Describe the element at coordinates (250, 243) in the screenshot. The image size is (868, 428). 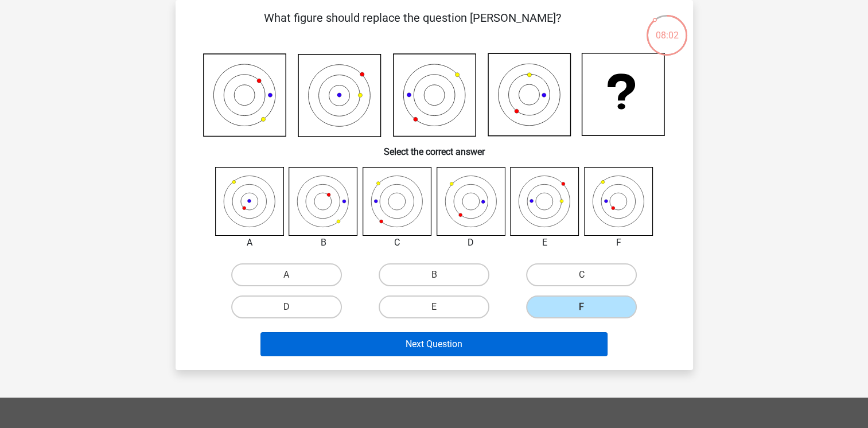
I see `div: A` at that location.